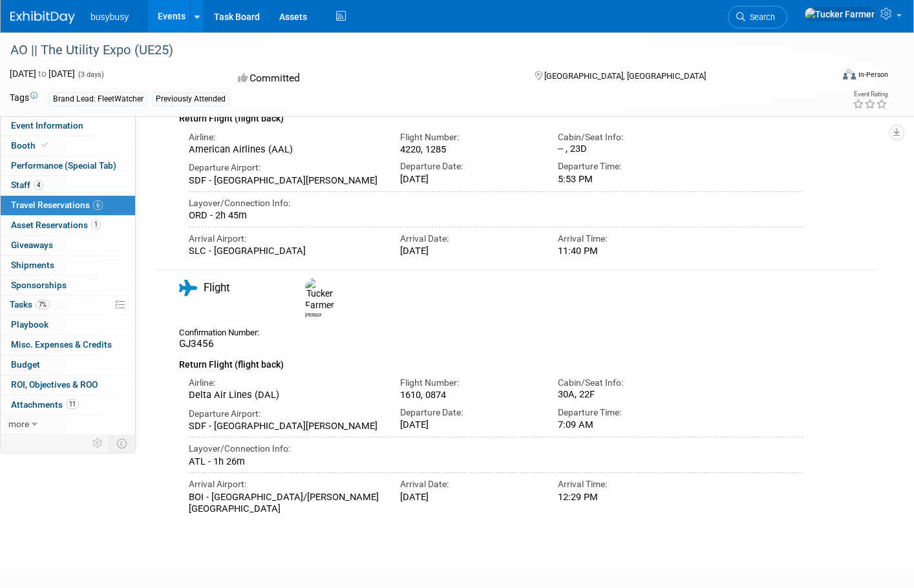 The image size is (914, 588). I want to click on i: Flight, so click(188, 287).